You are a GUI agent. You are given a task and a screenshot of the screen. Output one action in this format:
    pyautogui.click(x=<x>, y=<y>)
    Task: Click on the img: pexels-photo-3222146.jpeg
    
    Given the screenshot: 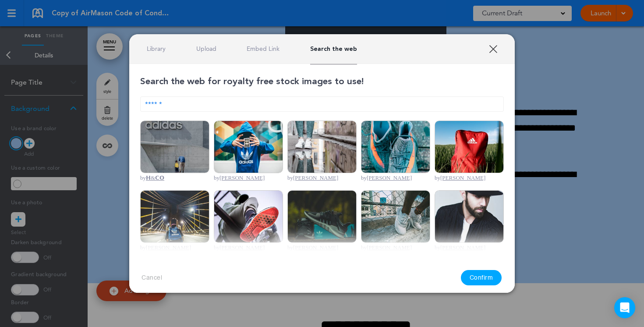 What is the action you would take?
    pyautogui.click(x=175, y=147)
    